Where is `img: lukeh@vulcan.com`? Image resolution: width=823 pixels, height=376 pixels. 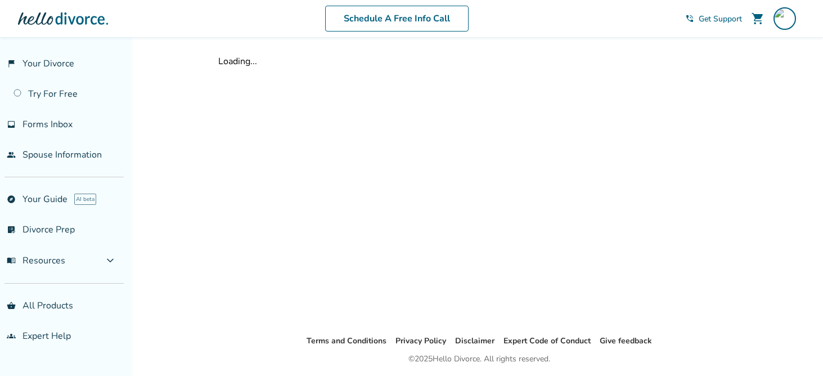
img: lukeh@vulcan.com is located at coordinates (785, 19).